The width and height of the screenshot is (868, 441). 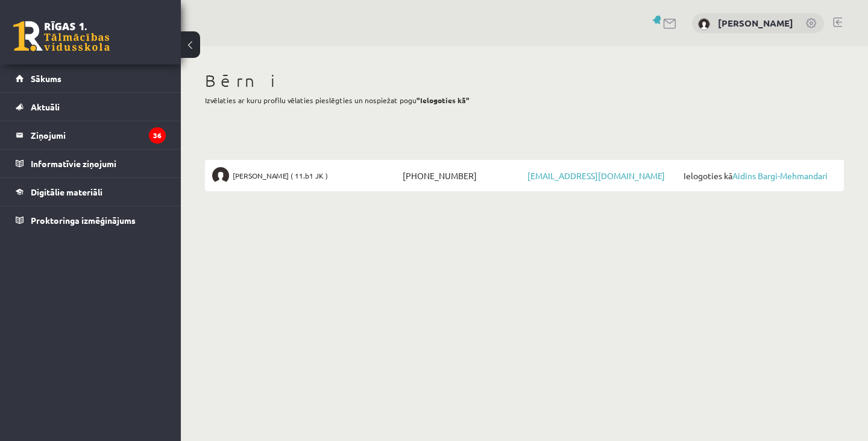 What do you see at coordinates (84, 220) in the screenshot?
I see `span: Proktoringa izmēģinājums` at bounding box center [84, 220].